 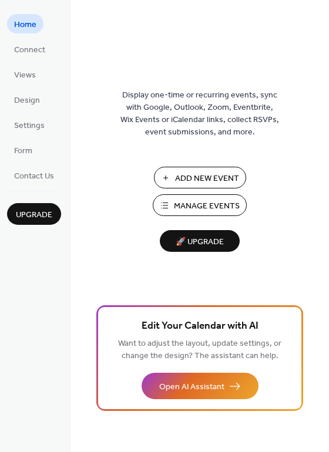 I want to click on span: Home, so click(x=25, y=25).